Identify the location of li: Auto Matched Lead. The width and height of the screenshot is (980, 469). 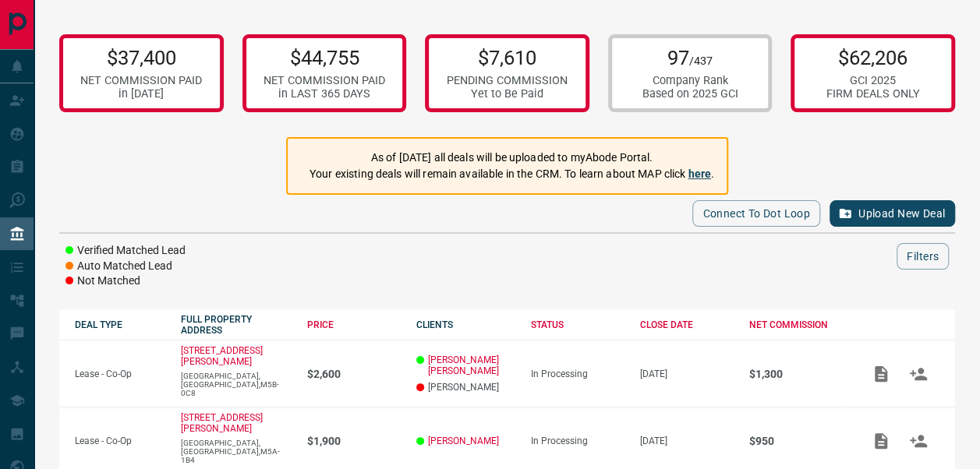
(126, 266).